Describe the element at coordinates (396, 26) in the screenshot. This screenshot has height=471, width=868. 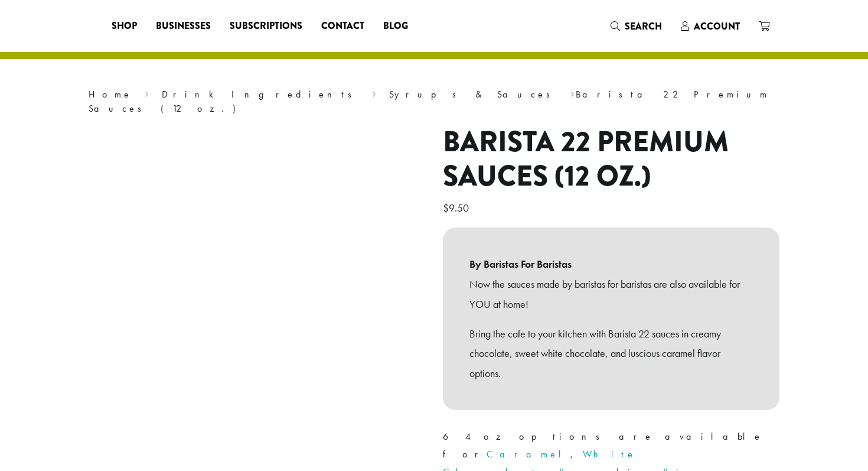
I see `span: Blog` at that location.